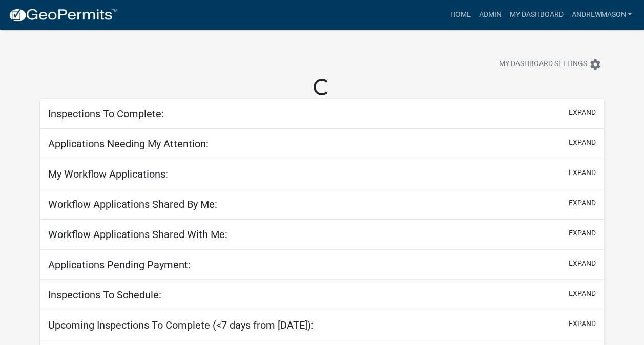 The width and height of the screenshot is (644, 345). What do you see at coordinates (543, 65) in the screenshot?
I see `span: My Dashboard Settings` at bounding box center [543, 65].